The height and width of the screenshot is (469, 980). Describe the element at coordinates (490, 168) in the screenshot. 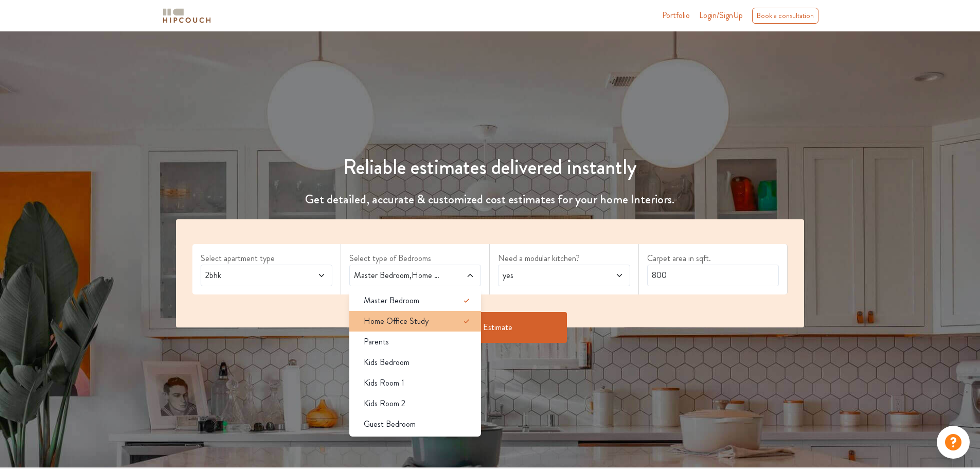

I see `h1: Reliable estimates delivered instantly` at that location.